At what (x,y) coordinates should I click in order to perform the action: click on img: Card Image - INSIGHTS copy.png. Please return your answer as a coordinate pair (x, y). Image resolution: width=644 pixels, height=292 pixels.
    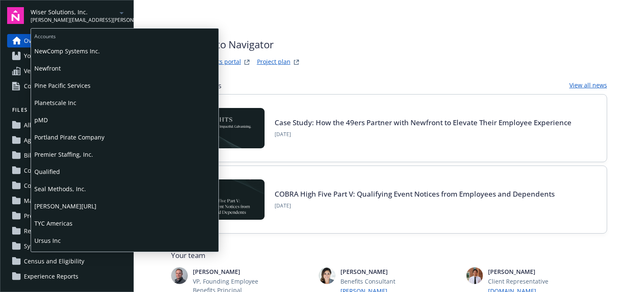
    Looking at the image, I should click on (225, 128).